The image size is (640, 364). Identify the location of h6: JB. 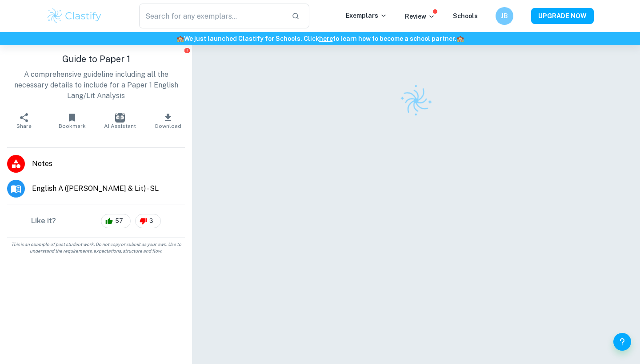
(505, 16).